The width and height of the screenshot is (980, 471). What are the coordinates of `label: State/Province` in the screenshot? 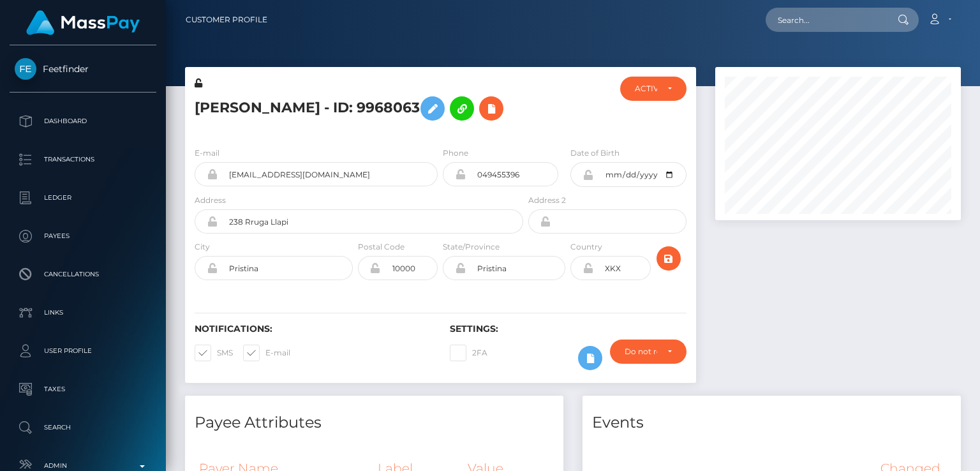 It's located at (471, 247).